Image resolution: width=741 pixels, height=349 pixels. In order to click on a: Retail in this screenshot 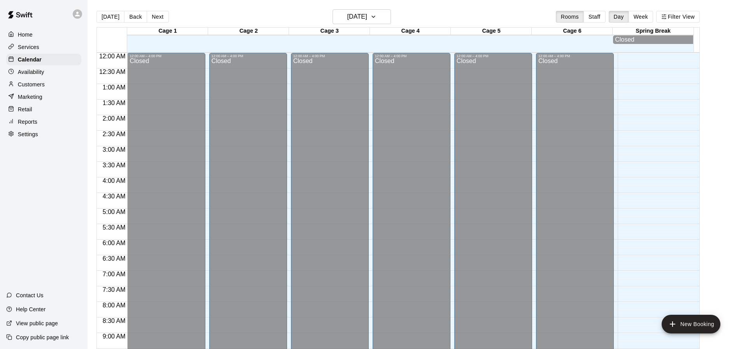, I will do `click(44, 109)`.